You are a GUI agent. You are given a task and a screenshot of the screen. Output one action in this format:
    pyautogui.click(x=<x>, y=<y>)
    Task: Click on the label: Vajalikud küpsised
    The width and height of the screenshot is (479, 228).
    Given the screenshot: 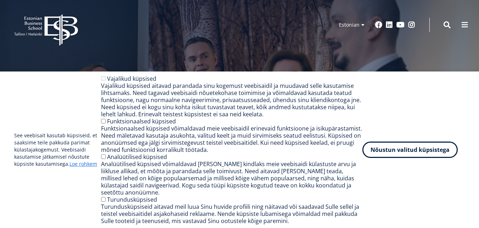 What is the action you would take?
    pyautogui.click(x=132, y=78)
    